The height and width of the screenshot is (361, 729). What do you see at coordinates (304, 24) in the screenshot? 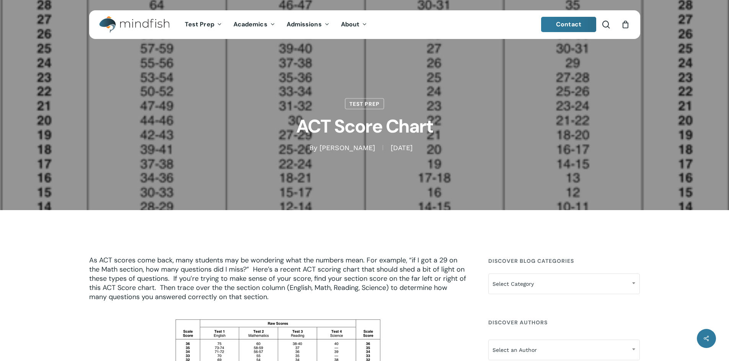
I see `span: Admissions` at bounding box center [304, 24].